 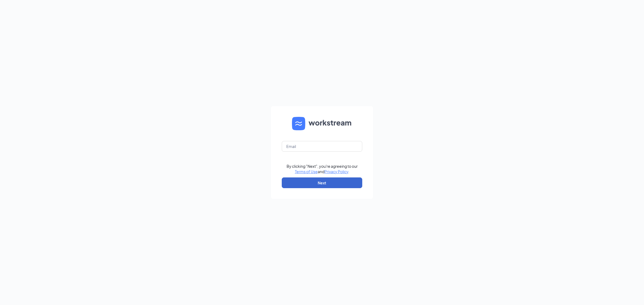 I want to click on input: Email, so click(x=322, y=146).